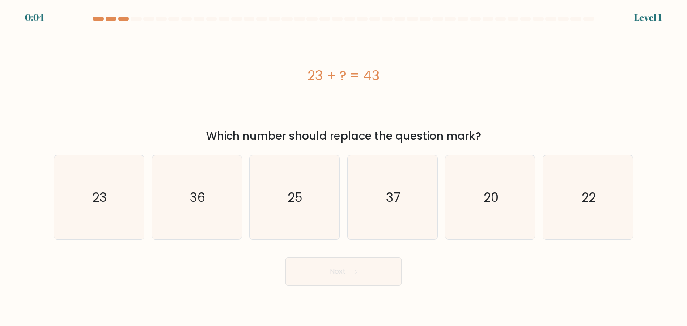 This screenshot has width=687, height=326. I want to click on text: 23, so click(100, 198).